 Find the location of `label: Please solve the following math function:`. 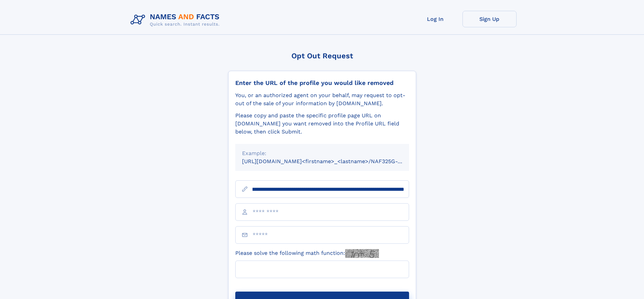

label: Please solve the following math function: is located at coordinates (307, 254).